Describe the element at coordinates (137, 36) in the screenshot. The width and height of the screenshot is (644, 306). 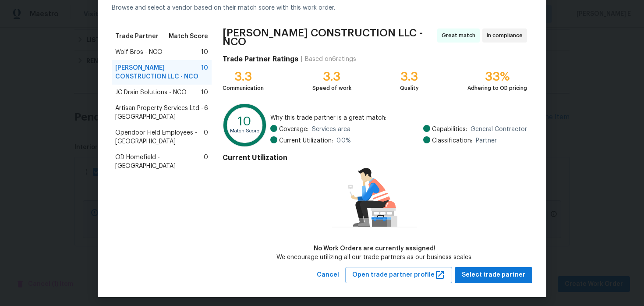
I see `span: Trade Partner` at that location.